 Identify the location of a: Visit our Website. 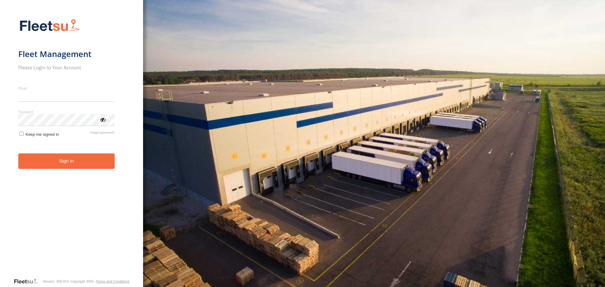
(28, 281).